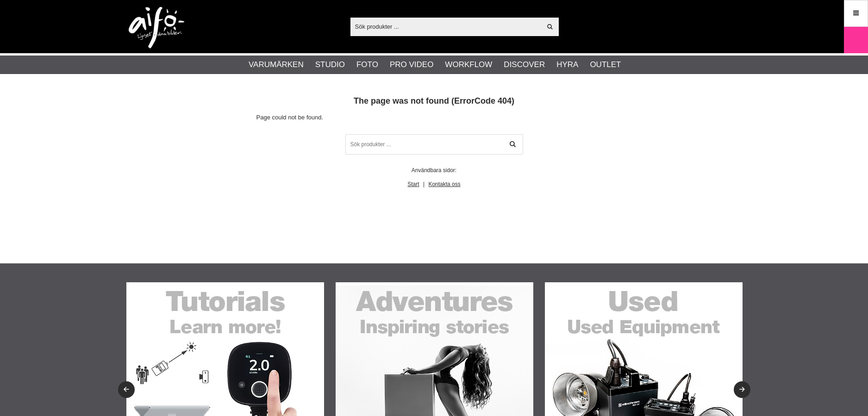  Describe the element at coordinates (742, 389) in the screenshot. I see `button: Next` at that location.